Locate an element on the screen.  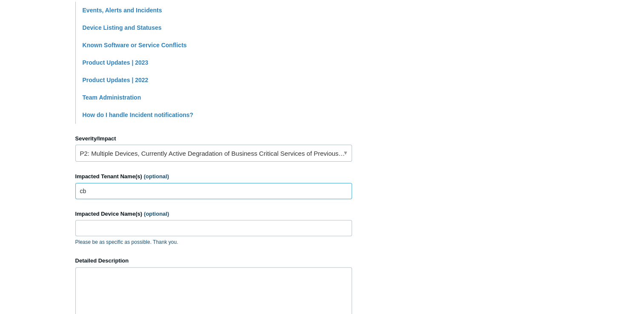
label: Detailed Description is located at coordinates (214, 261).